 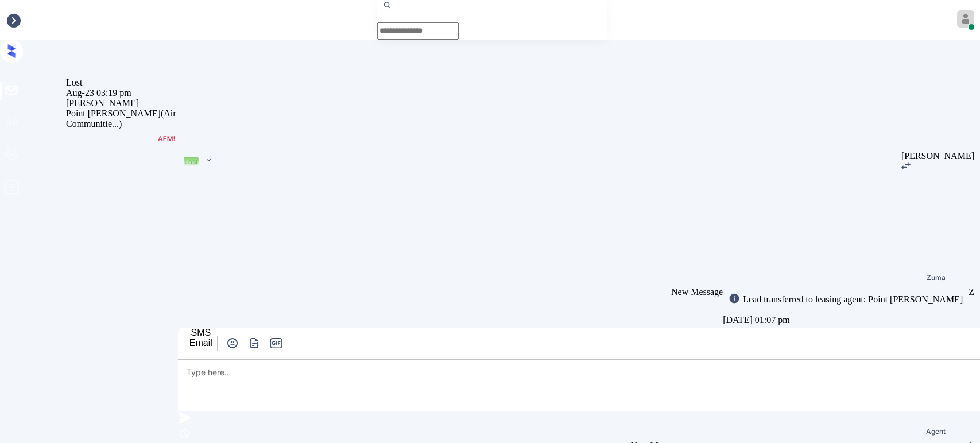 What do you see at coordinates (697, 291) in the screenshot?
I see `span: New Message` at bounding box center [697, 291].